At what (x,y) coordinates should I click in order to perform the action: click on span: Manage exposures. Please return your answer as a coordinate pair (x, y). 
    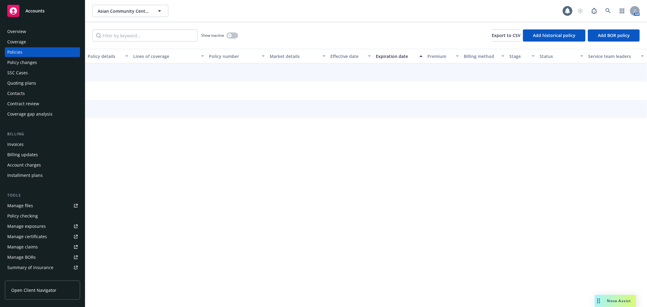
    Looking at the image, I should click on (42, 226).